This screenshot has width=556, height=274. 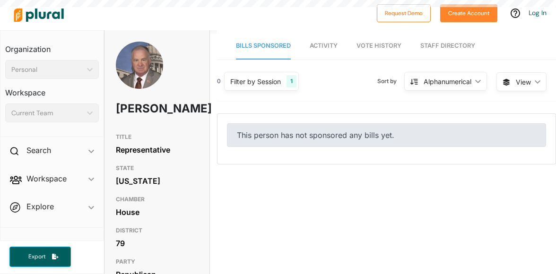 I want to click on h2: Search, so click(x=39, y=150).